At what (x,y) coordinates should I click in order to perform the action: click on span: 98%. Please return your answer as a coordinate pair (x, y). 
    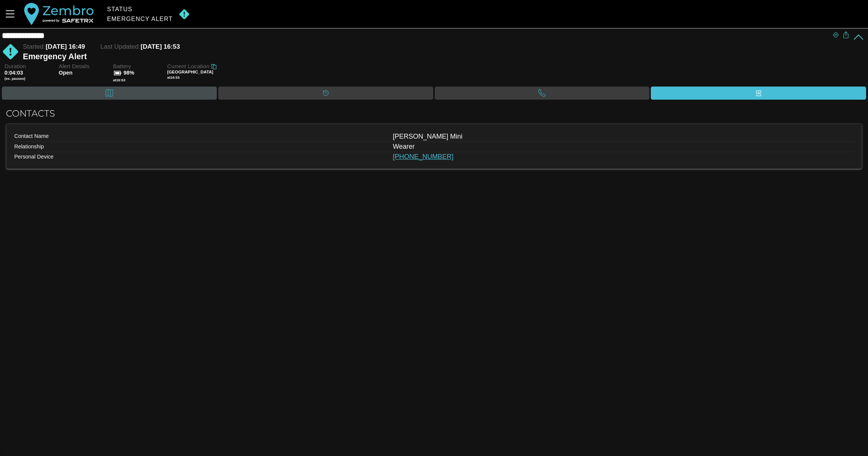
    Looking at the image, I should click on (128, 73).